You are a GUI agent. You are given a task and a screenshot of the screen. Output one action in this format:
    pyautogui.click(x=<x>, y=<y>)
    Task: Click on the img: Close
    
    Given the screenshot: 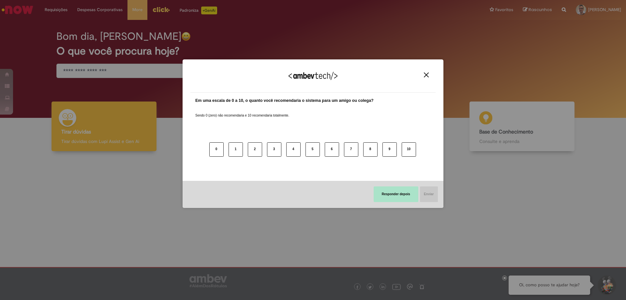 What is the action you would take?
    pyautogui.click(x=426, y=75)
    